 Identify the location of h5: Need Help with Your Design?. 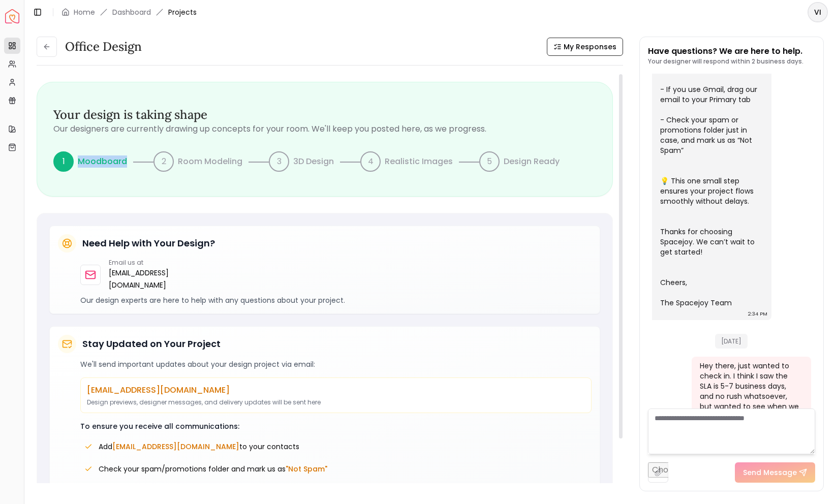
(149, 243).